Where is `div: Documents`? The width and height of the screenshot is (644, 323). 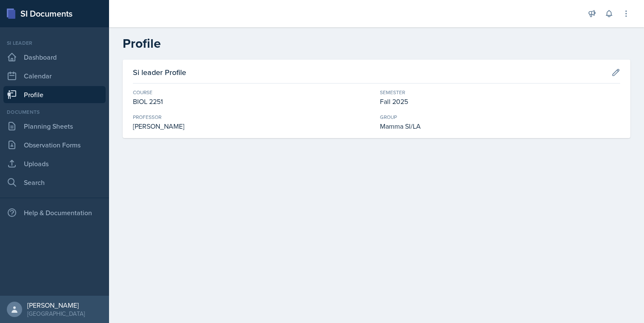
div: Documents is located at coordinates (55, 112).